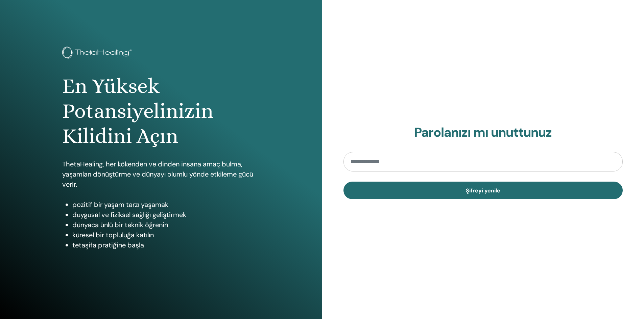 Image resolution: width=644 pixels, height=319 pixels. I want to click on li: dünyaca ünlü bir teknik öğrenin, so click(166, 225).